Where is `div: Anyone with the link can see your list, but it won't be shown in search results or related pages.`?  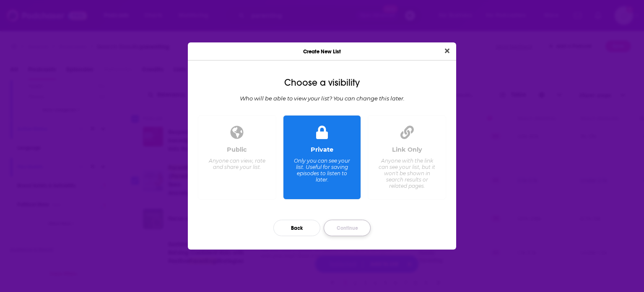 div: Anyone with the link can see your list, but it won't be shown in search results or related pages. is located at coordinates (407, 173).